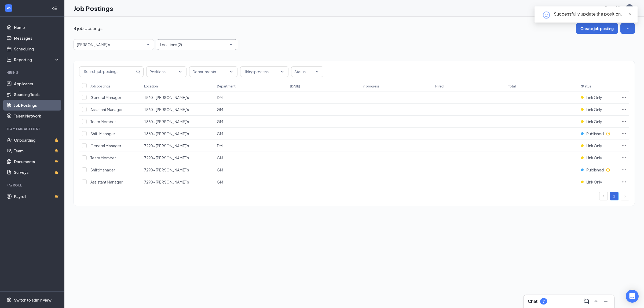 The image size is (644, 308). I want to click on li: Next Page, so click(625, 196).